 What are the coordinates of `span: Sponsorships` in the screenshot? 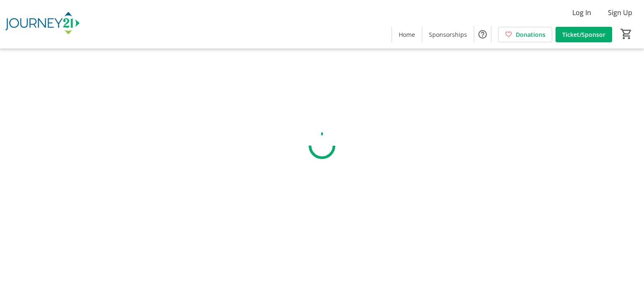 It's located at (448, 34).